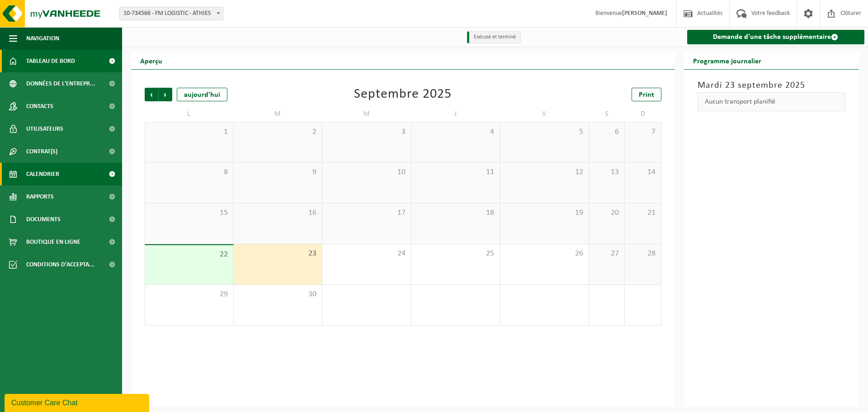 Image resolution: width=868 pixels, height=412 pixels. What do you see at coordinates (40, 106) in the screenshot?
I see `span: Contacts` at bounding box center [40, 106].